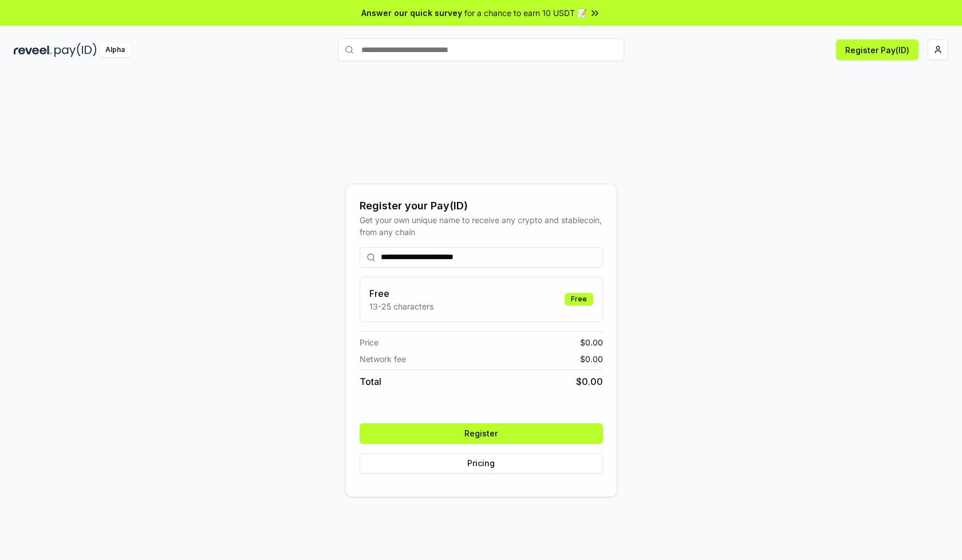  I want to click on div: Register your Pay(ID), so click(481, 206).